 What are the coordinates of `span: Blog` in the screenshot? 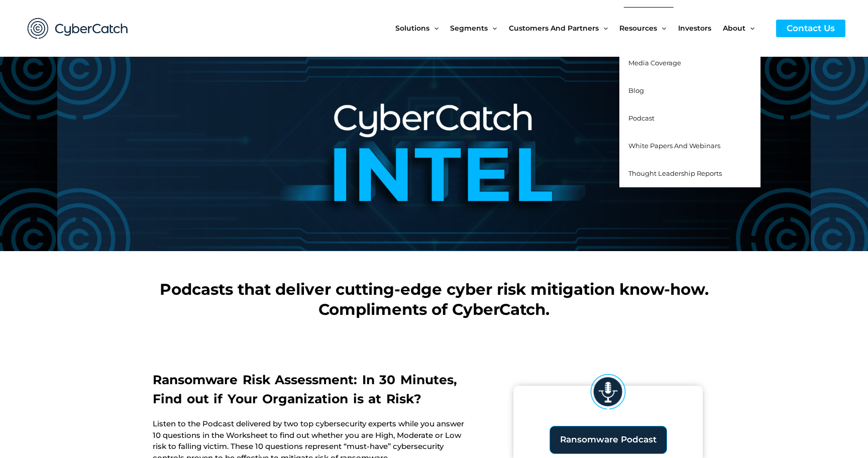 It's located at (636, 90).